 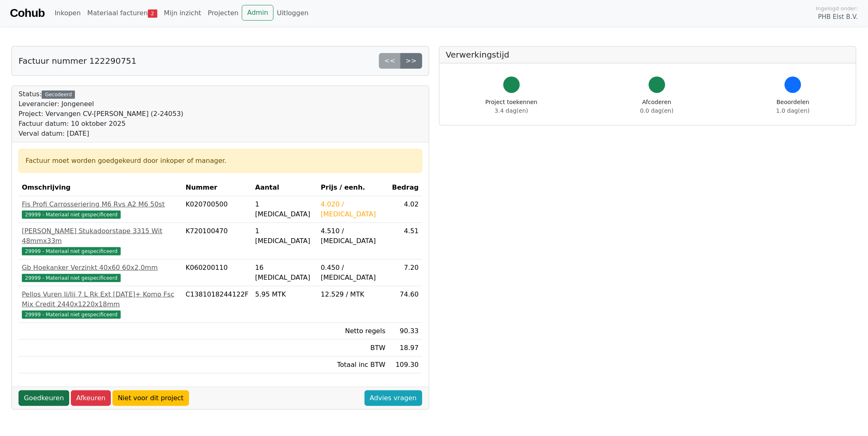 What do you see at coordinates (353, 348) in the screenshot?
I see `td: BTW` at bounding box center [353, 348].